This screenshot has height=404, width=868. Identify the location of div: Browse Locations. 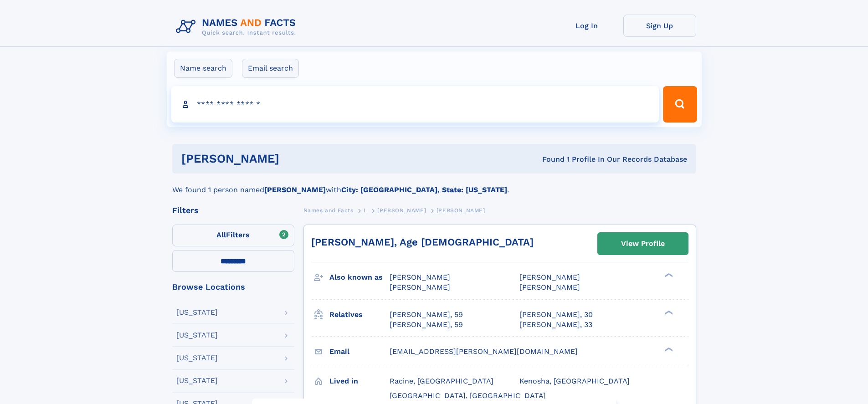
(233, 287).